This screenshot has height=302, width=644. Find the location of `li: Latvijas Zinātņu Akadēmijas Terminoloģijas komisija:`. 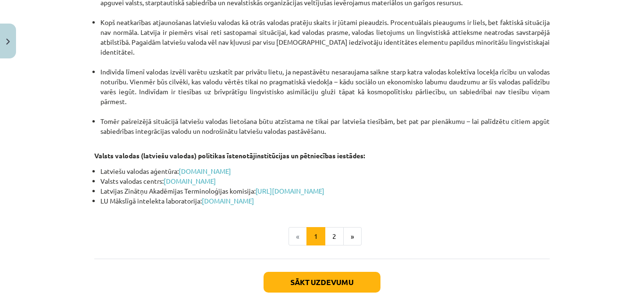

li: Latvijas Zinātņu Akadēmijas Terminoloģijas komisija: is located at coordinates (325, 191).